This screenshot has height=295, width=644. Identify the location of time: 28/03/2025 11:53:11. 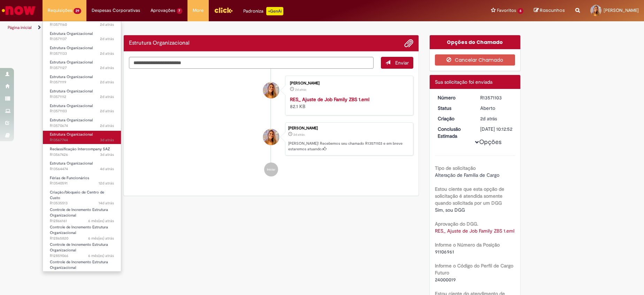
(101, 238).